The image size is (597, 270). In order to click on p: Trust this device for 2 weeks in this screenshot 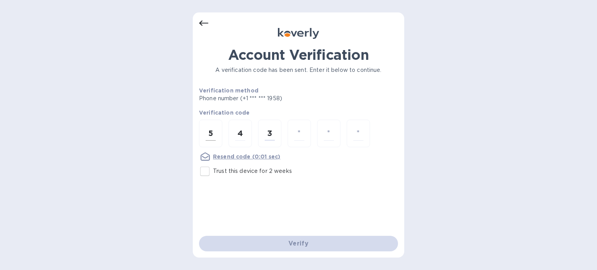, I will do `click(252, 171)`.